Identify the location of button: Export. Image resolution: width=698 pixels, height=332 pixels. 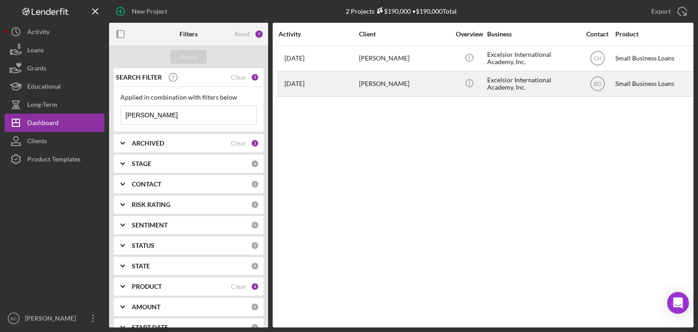
(667, 11).